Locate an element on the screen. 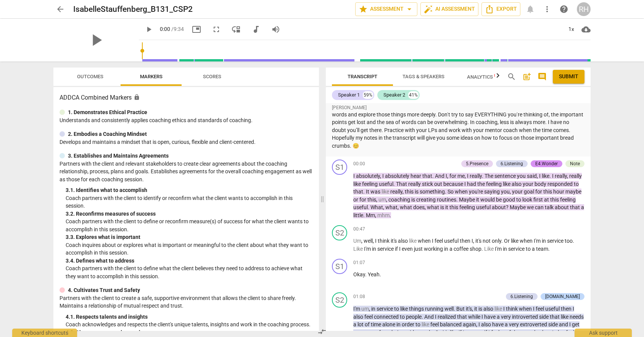  span: had is located at coordinates (472, 184).